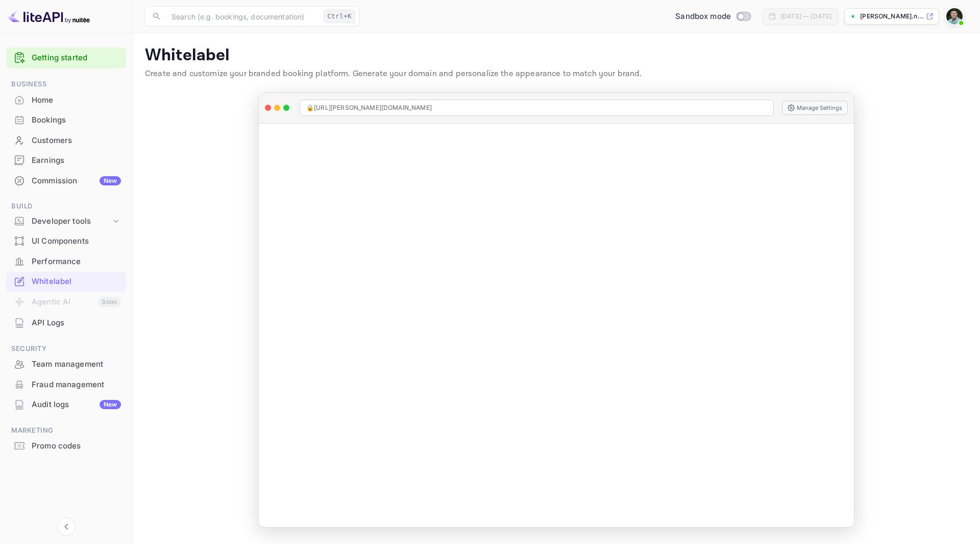 The image size is (980, 544). Describe the element at coordinates (703, 17) in the screenshot. I see `span: Sandbox mode` at that location.